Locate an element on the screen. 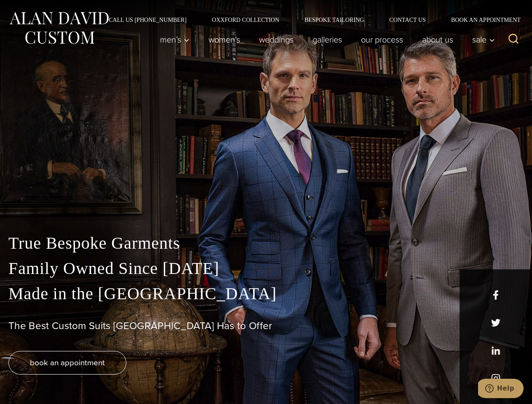 The image size is (532, 404). a: Our Process is located at coordinates (382, 40).